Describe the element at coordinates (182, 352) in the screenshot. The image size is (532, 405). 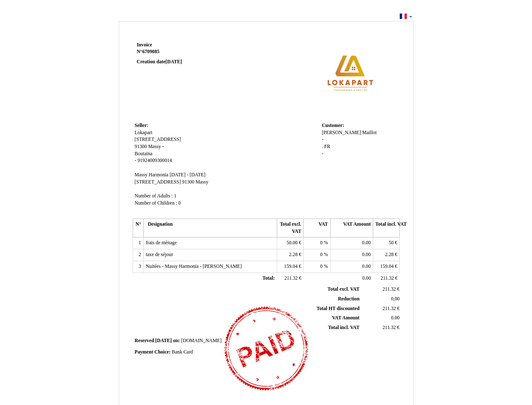
I see `span: Bank Card` at that location.